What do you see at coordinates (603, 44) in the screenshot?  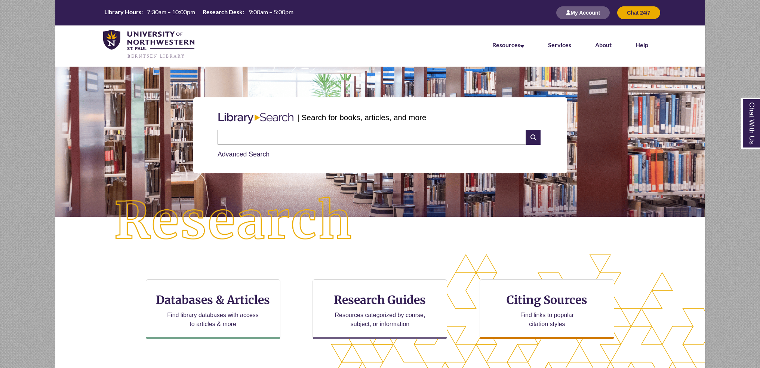 I see `a: About` at bounding box center [603, 44].